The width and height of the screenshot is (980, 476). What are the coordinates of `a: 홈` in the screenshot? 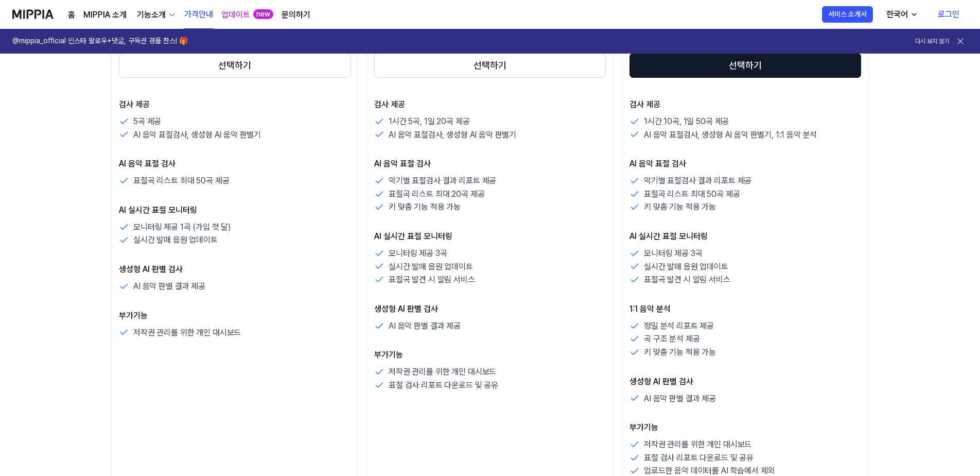 It's located at (71, 15).